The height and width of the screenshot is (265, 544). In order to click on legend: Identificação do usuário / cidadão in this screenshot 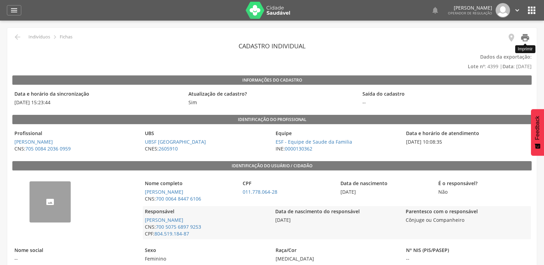, I will do `click(272, 166)`.